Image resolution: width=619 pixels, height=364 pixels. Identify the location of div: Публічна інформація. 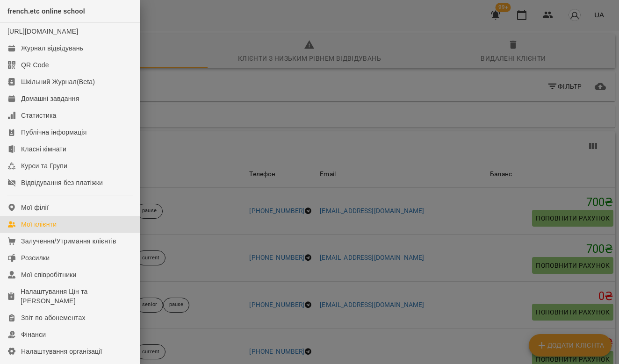
(53, 132).